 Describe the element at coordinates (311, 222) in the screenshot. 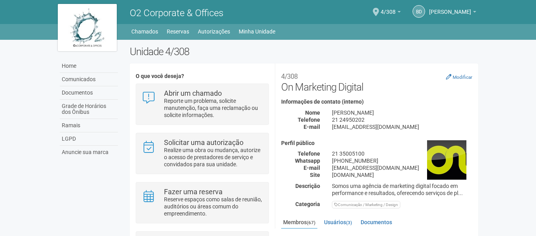

I see `small: (67)` at that location.